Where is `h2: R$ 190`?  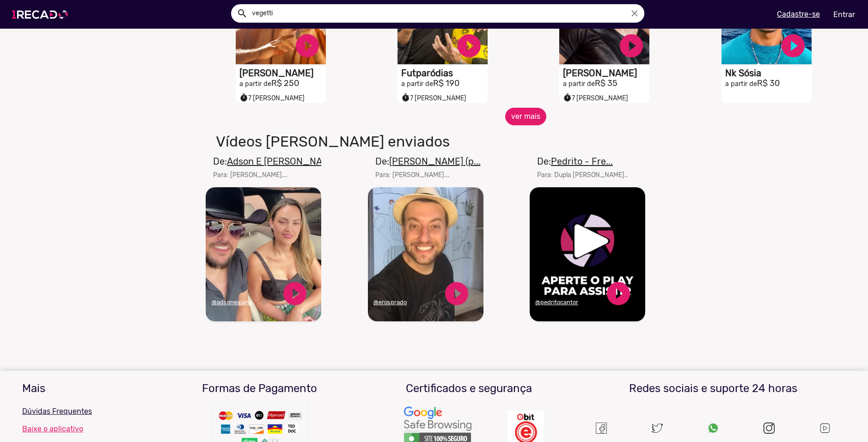 h2: R$ 190 is located at coordinates (444, 84).